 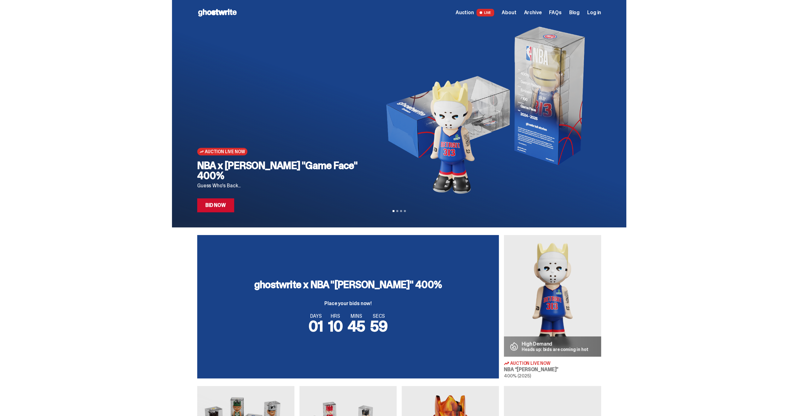 What do you see at coordinates (336, 326) in the screenshot?
I see `span: 10` at bounding box center [336, 326].